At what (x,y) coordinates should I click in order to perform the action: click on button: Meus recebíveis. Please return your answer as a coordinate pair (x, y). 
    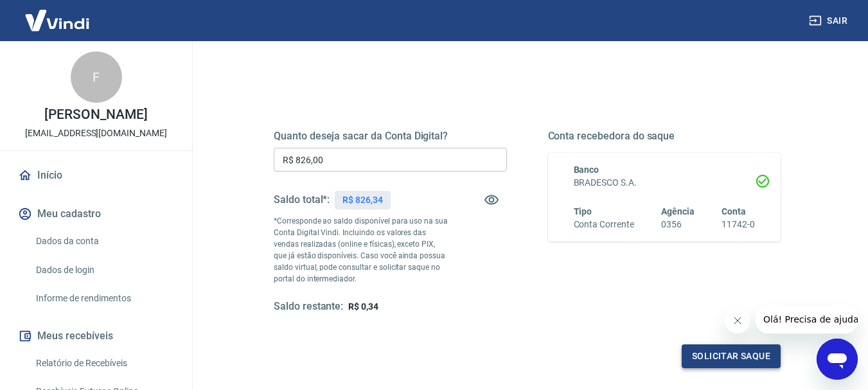
    Looking at the image, I should click on (96, 336).